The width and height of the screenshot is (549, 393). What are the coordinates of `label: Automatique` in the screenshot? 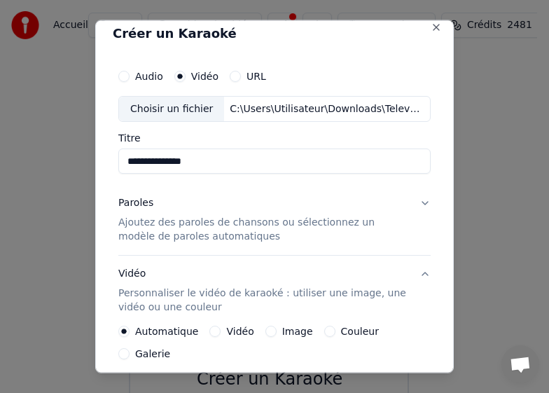 It's located at (167, 331).